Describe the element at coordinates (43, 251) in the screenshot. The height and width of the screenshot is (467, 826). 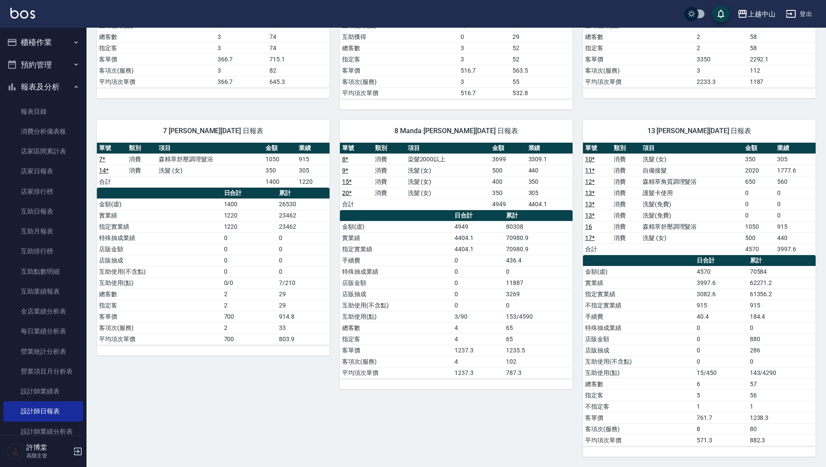
I see `a: 互助排行榜` at that location.